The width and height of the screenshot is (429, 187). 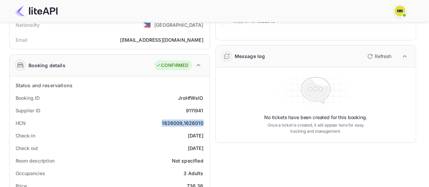 I want to click on div: 1626009,1626010, so click(x=183, y=123).